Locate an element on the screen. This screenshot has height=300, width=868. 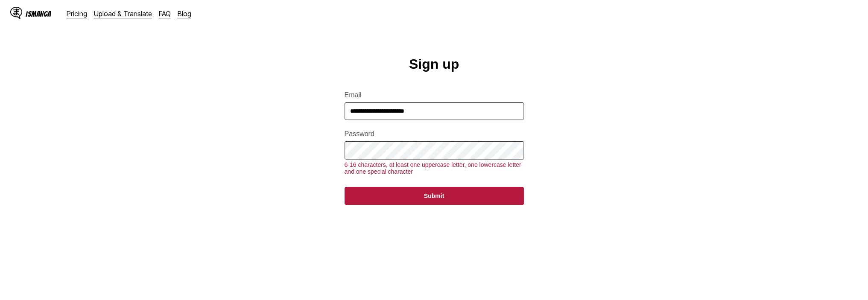
a: IsManga LogoIsManga is located at coordinates (39, 14).